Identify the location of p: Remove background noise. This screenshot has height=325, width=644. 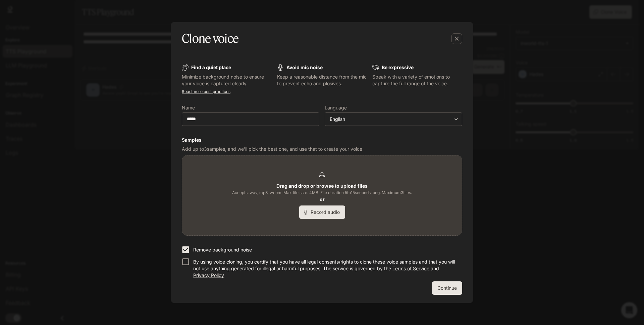
(223, 250).